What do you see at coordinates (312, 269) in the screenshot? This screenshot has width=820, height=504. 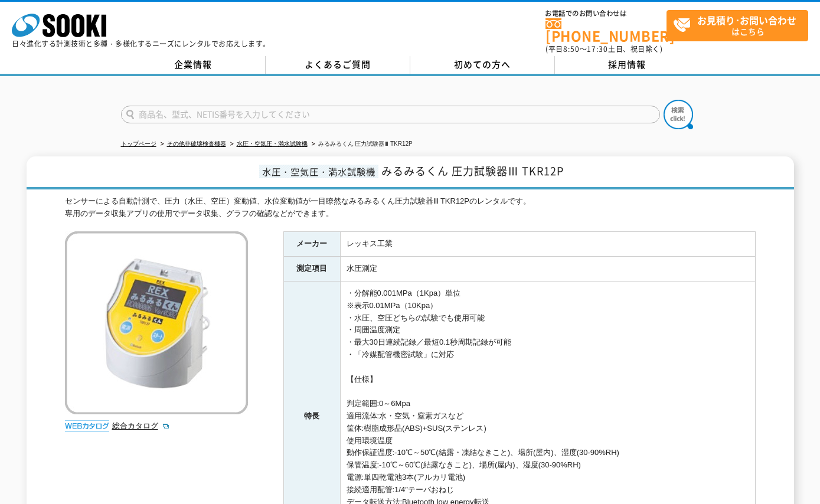 I see `th: 測定項目` at bounding box center [312, 269].